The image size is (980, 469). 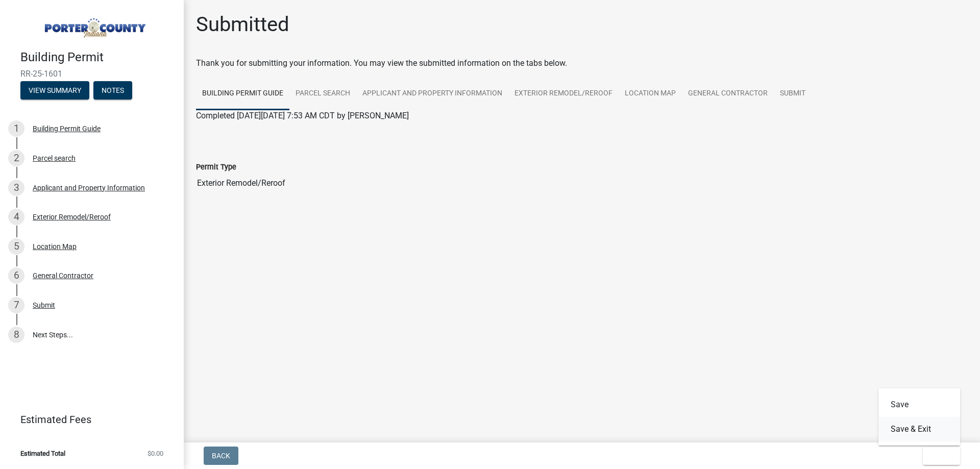 I want to click on img: Porter County, Indiana, so click(x=94, y=25).